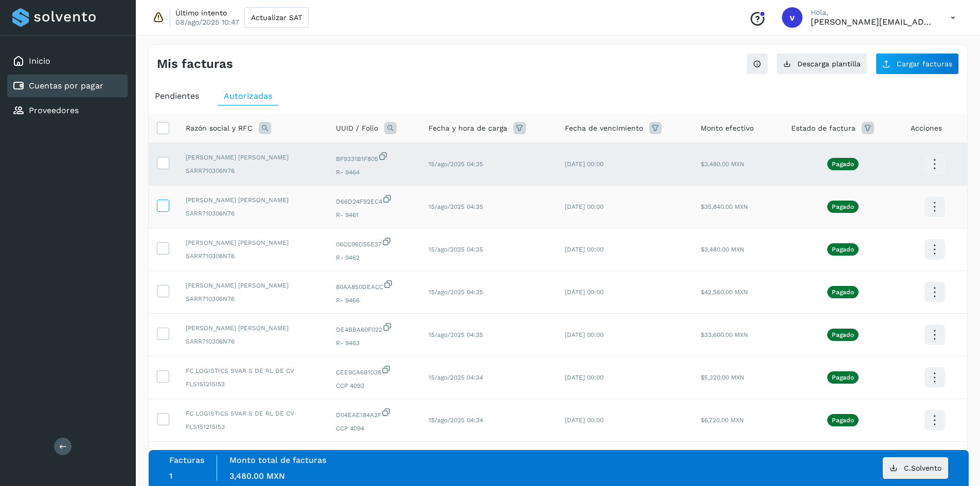 The height and width of the screenshot is (486, 980). Describe the element at coordinates (195, 64) in the screenshot. I see `h4: Mis facturas` at that location.